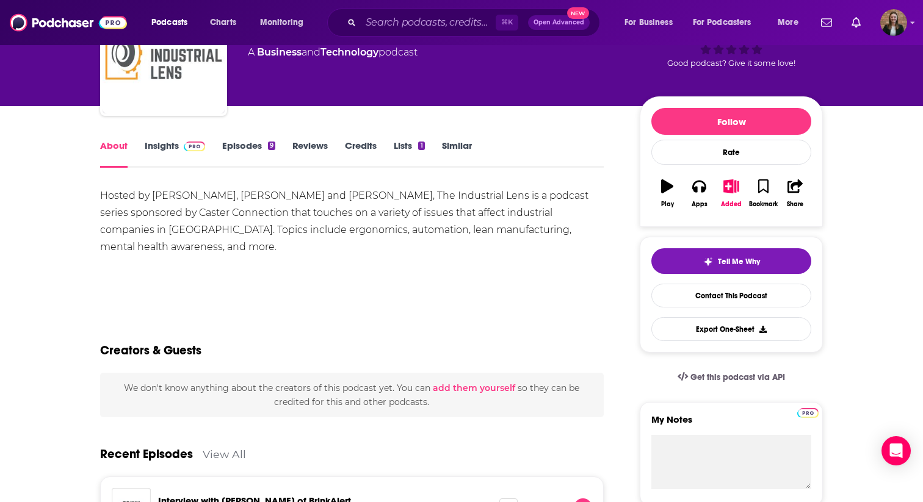  Describe the element at coordinates (788, 23) in the screenshot. I see `span: More` at that location.